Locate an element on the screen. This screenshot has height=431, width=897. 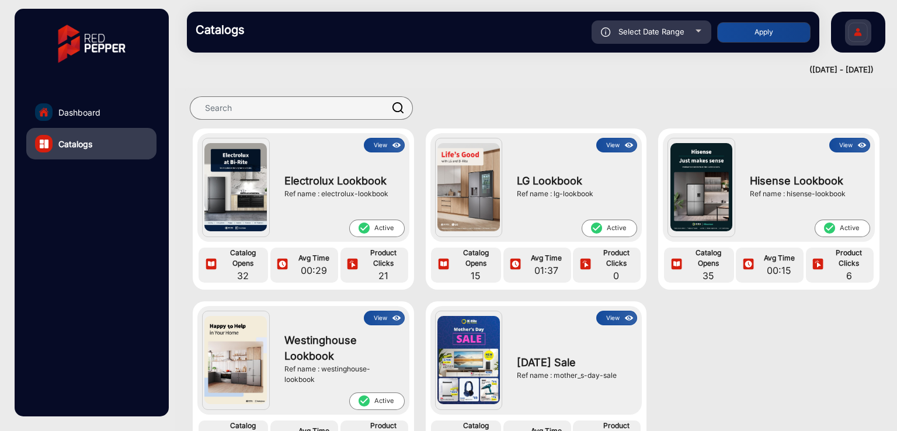
div: Ref name : mother_s-day-sale is located at coordinates (574, 375).